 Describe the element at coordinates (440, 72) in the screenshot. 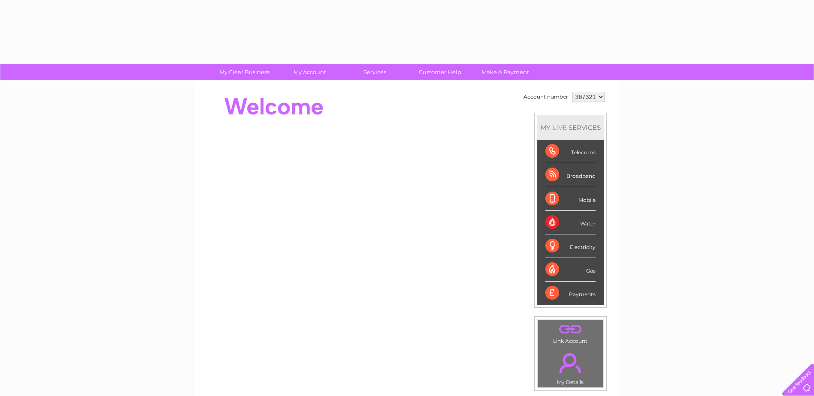

I see `a: Customer Help` at that location.